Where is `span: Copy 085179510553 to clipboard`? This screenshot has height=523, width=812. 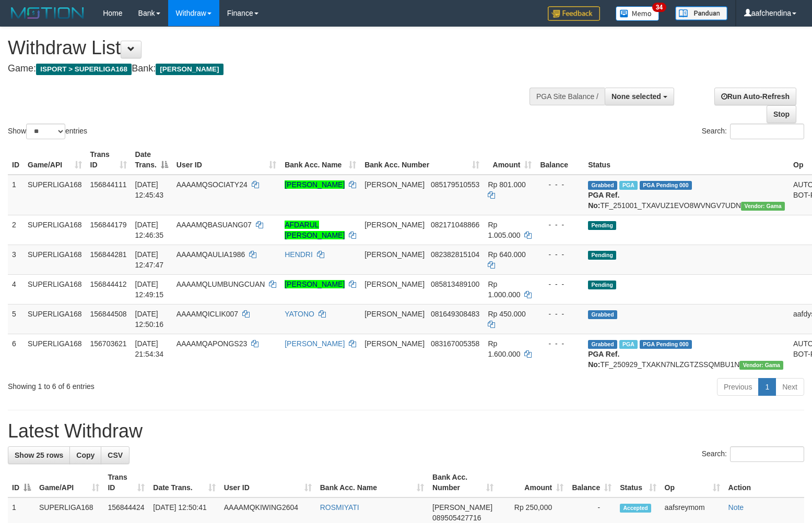 span: Copy 085179510553 to clipboard is located at coordinates (455, 185).